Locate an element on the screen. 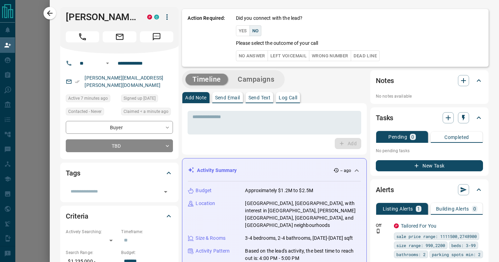  p: Completed is located at coordinates (456, 137).